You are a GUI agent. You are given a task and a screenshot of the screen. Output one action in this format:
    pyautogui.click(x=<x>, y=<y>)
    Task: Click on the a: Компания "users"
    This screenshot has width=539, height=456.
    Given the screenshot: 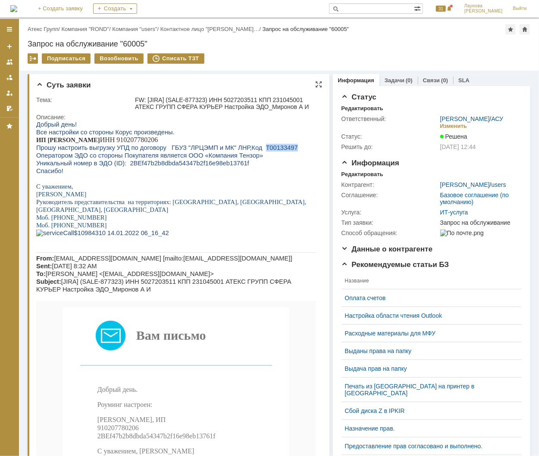 What is the action you would take?
    pyautogui.click(x=134, y=29)
    